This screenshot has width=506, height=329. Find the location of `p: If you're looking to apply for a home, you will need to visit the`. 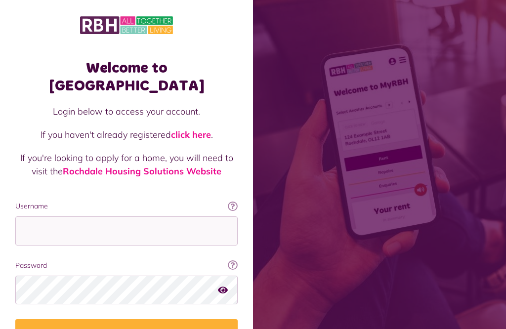

p: If you're looking to apply for a home, you will need to visit the is located at coordinates (127, 165).